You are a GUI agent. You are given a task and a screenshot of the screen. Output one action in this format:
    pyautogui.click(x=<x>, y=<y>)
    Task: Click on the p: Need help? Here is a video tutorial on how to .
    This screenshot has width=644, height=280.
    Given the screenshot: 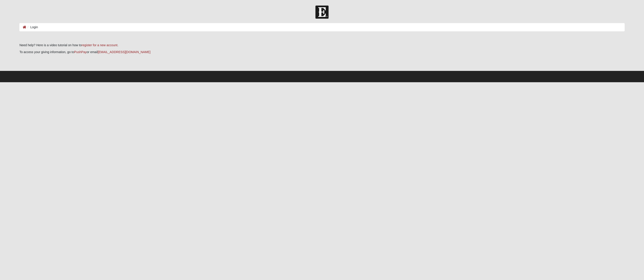 What is the action you would take?
    pyautogui.click(x=322, y=45)
    